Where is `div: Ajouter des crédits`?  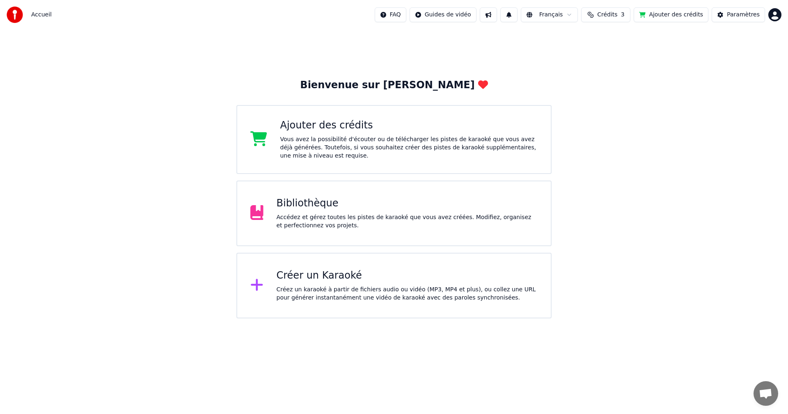 div: Ajouter des crédits is located at coordinates (409, 126).